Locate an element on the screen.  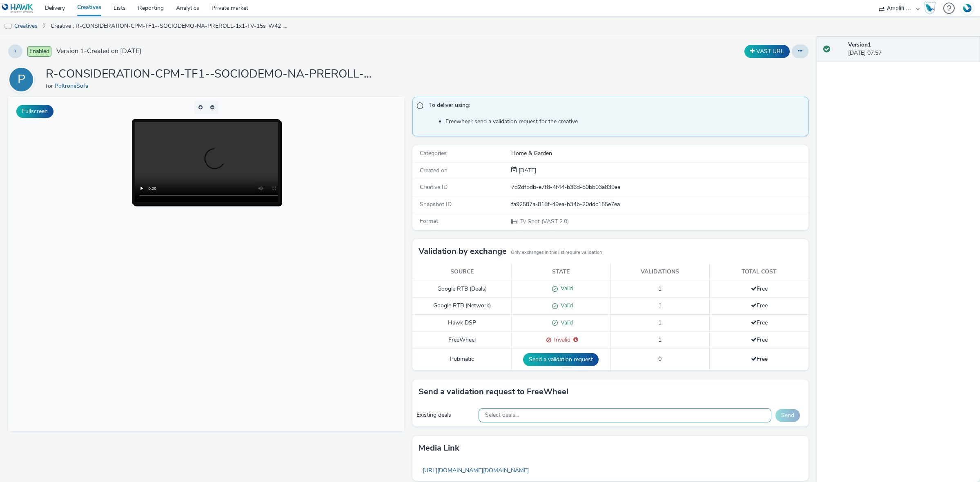
div: fa92587a-818f-49ea-b34b-20ddc155e7ea is located at coordinates (659, 204).